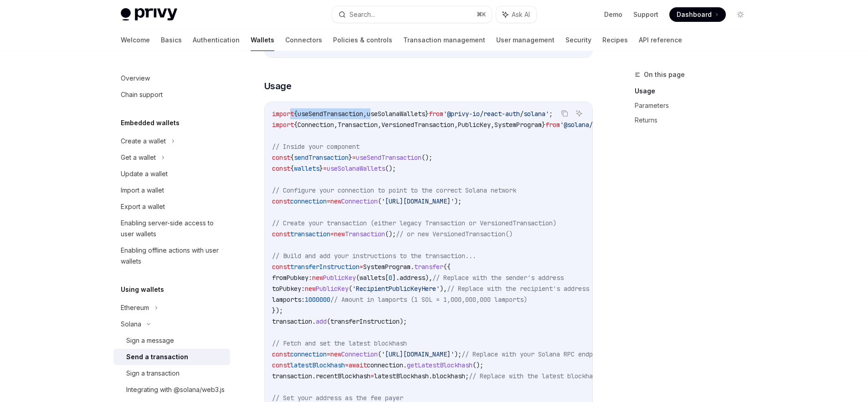 The width and height of the screenshot is (868, 402). I want to click on button: Ask AI, so click(579, 113).